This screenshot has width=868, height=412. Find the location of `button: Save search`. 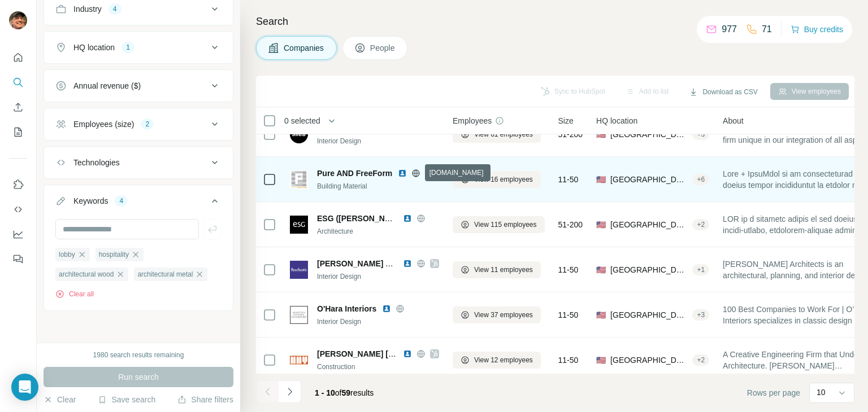

button: Save search is located at coordinates (127, 400).